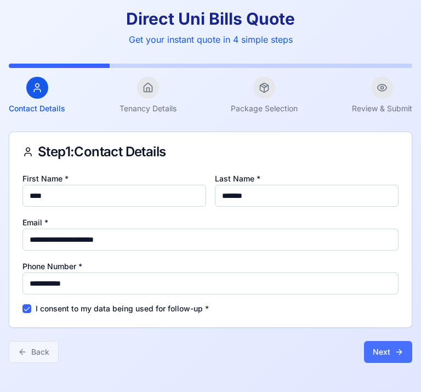  What do you see at coordinates (210, 39) in the screenshot?
I see `p: Get your instant quote in 4 simple steps` at bounding box center [210, 39].